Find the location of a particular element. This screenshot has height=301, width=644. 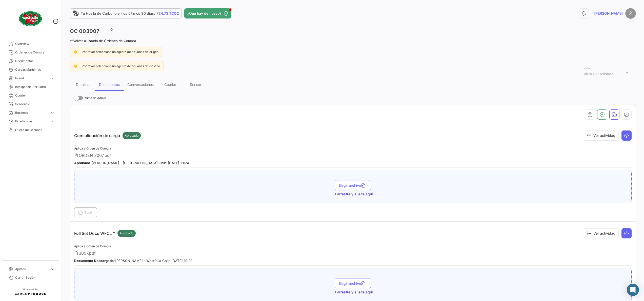

span: Courier is located at coordinates (35, 95).